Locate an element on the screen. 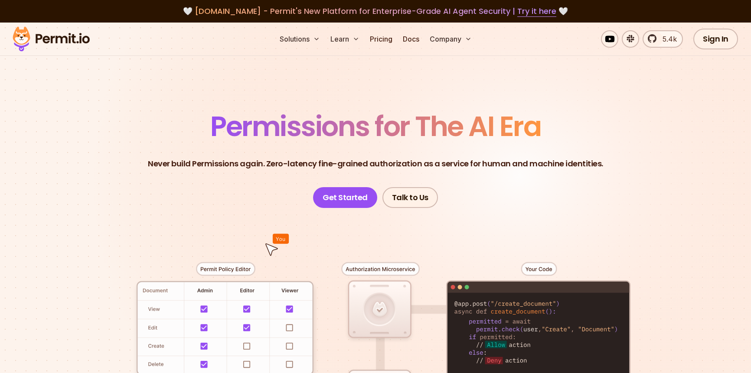  button: Solutions is located at coordinates (300, 39).